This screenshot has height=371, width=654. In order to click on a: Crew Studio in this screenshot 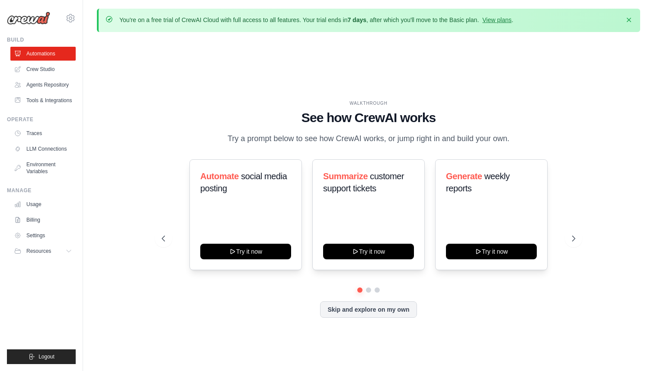, I will do `click(43, 69)`.